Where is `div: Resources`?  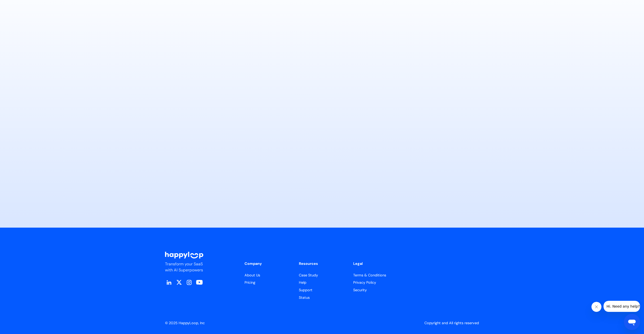 div: Resources is located at coordinates (322, 263).